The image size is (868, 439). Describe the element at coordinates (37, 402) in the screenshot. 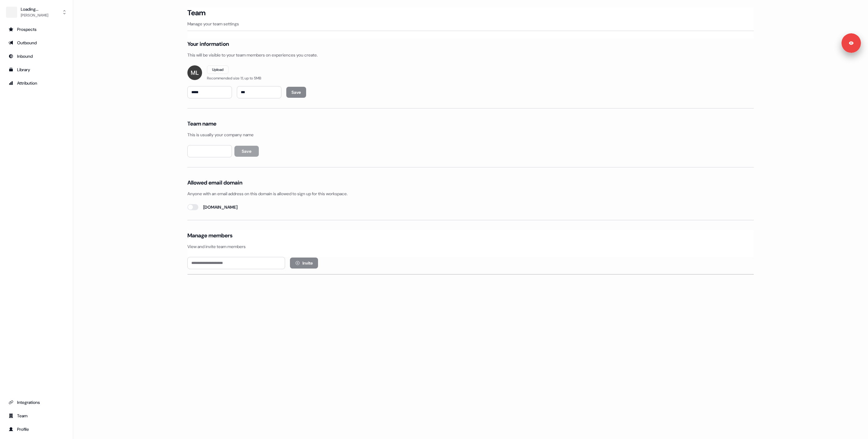

I see `a: Go to integrations` at that location.